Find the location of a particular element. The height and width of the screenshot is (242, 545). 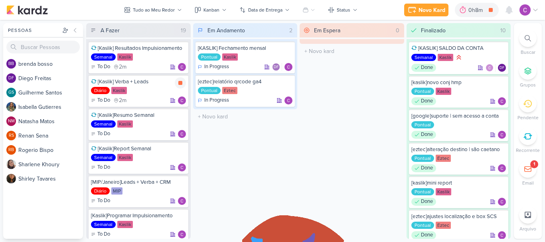

div: Guilherme Santos is located at coordinates (11, 93).